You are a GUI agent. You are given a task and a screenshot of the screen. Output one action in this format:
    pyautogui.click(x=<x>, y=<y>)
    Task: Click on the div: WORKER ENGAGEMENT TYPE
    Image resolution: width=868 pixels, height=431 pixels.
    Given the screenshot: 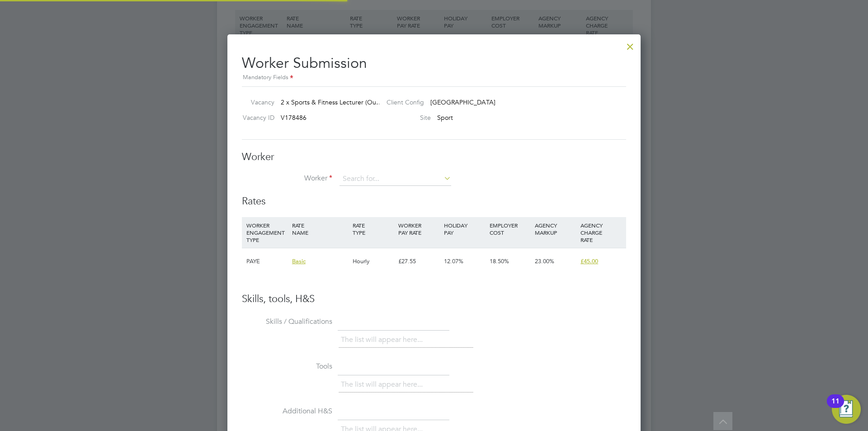 What is the action you would take?
    pyautogui.click(x=267, y=232)
    